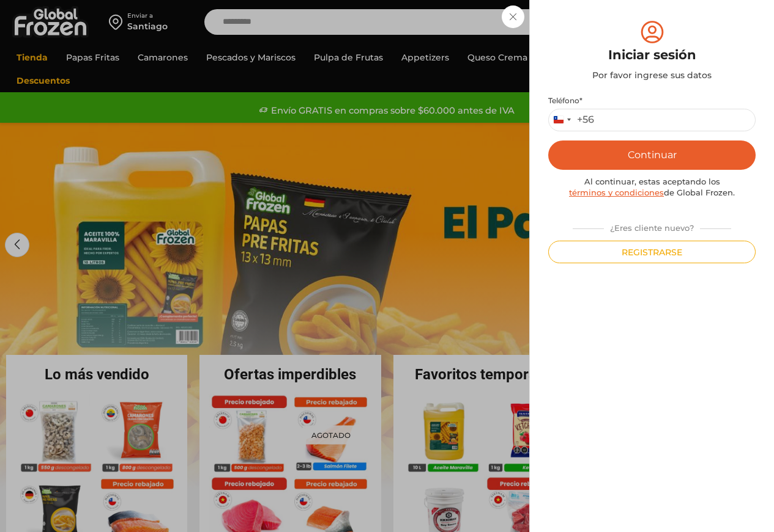  What do you see at coordinates (616, 193) in the screenshot?
I see `a: términos y condiciones` at bounding box center [616, 193].